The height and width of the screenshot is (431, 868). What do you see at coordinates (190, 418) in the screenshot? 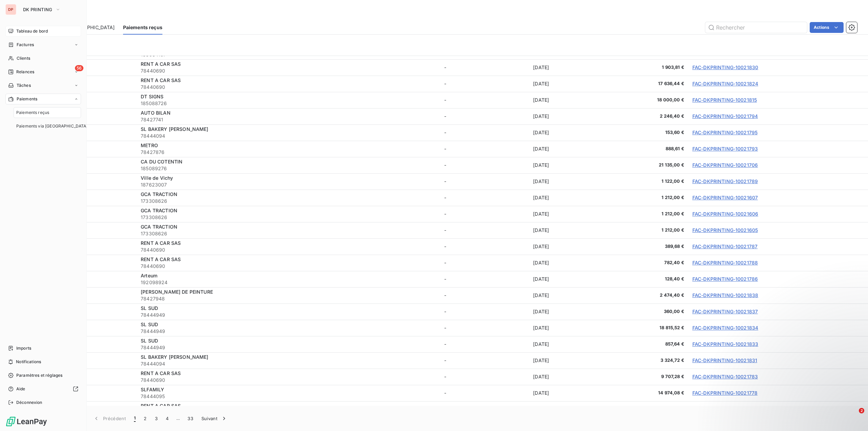
I see `button: 33` at bounding box center [190, 418].